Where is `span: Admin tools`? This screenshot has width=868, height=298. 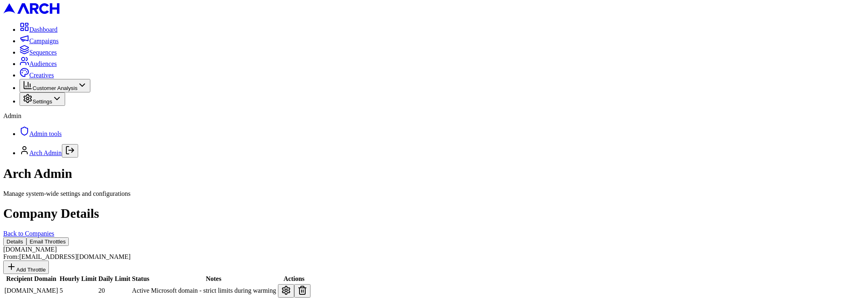 span: Admin tools is located at coordinates (46, 134).